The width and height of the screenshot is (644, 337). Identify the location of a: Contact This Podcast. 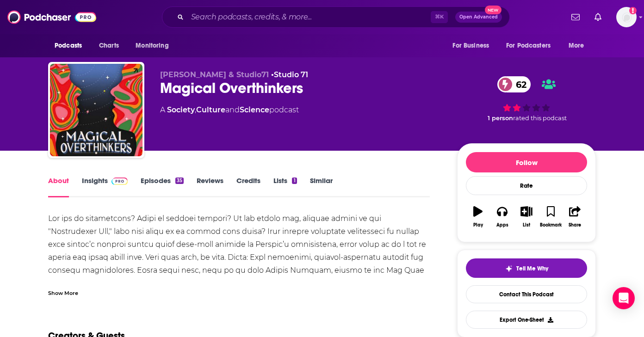
(527, 294).